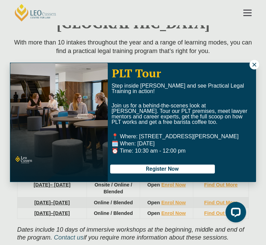  What do you see at coordinates (162, 169) in the screenshot?
I see `button: Register Now` at bounding box center [162, 169].